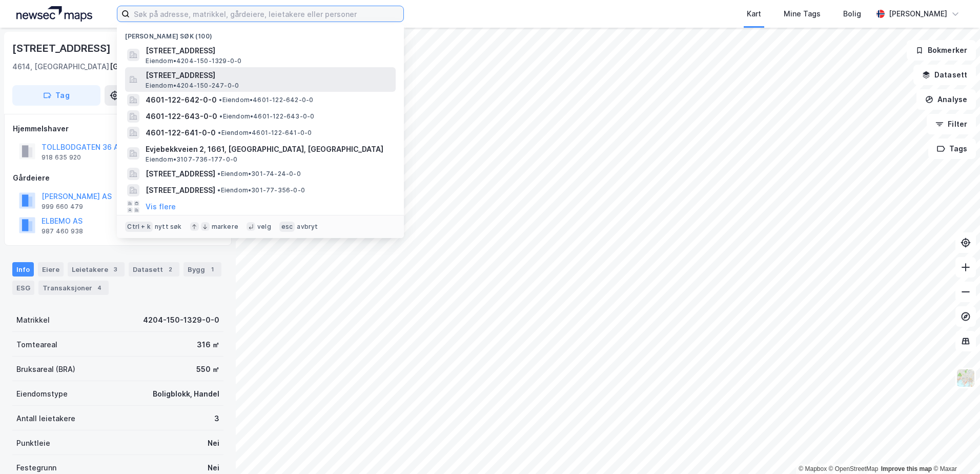  I want to click on div: Kart, so click(754, 14).